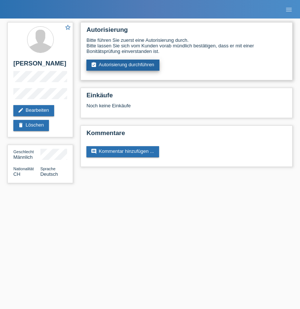 The width and height of the screenshot is (300, 309). I want to click on i: edit, so click(21, 110).